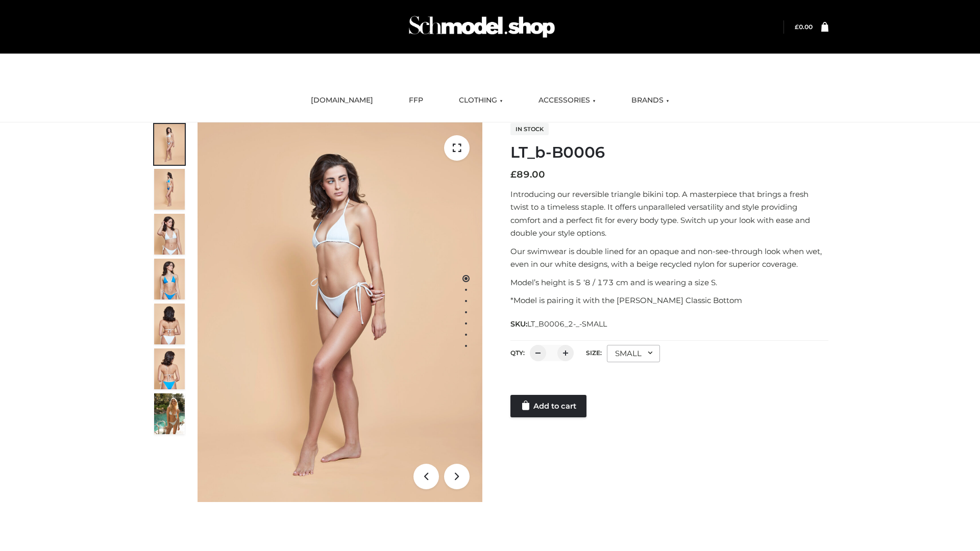 The width and height of the screenshot is (980, 551). I want to click on bdi: 0.00, so click(804, 27).